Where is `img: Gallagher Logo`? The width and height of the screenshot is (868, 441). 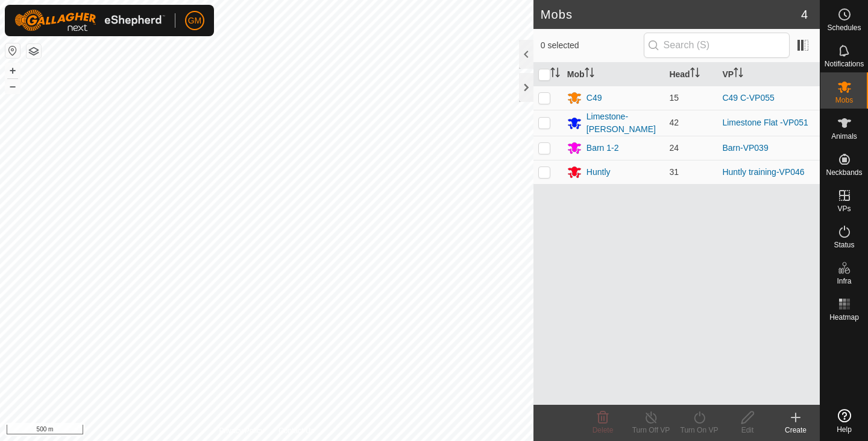
img: Gallagher Logo is located at coordinates (90, 21).